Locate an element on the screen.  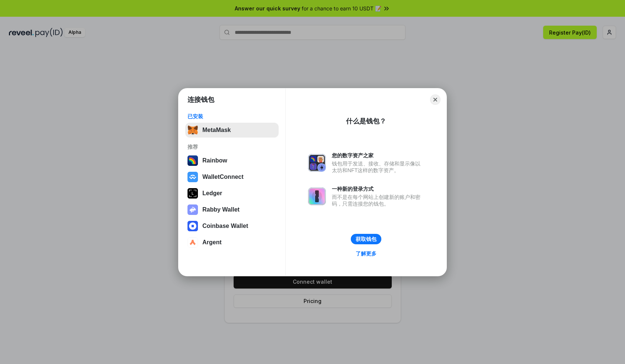
div: 什么是钱包？ is located at coordinates (366, 122).